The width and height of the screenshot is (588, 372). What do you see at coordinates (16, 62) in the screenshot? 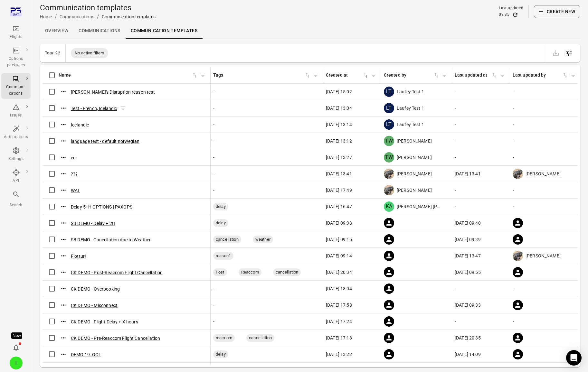
I see `div: Options packages` at bounding box center [16, 62].